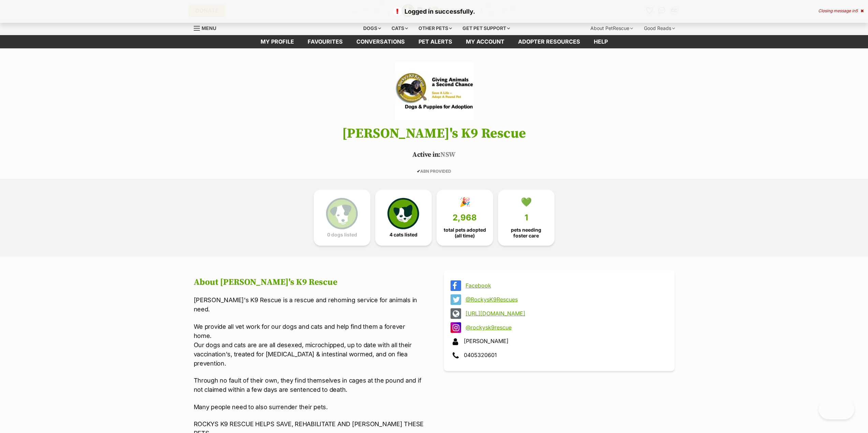 The width and height of the screenshot is (868, 433). I want to click on div: 0405320601, so click(559, 355).